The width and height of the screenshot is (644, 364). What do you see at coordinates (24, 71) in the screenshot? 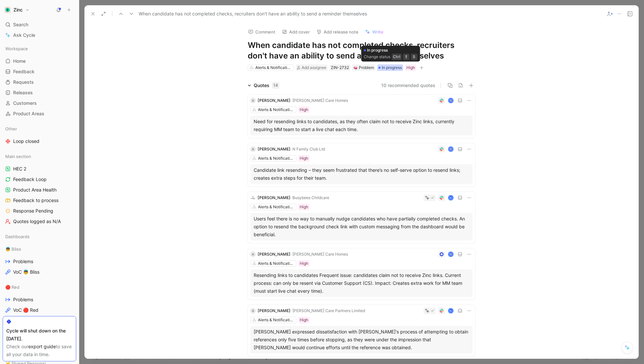
I see `span: Feedback` at bounding box center [24, 71].